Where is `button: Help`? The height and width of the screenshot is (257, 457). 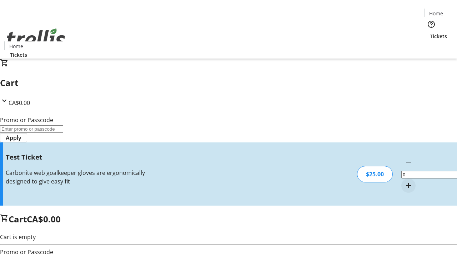
button: Help is located at coordinates (431, 24).